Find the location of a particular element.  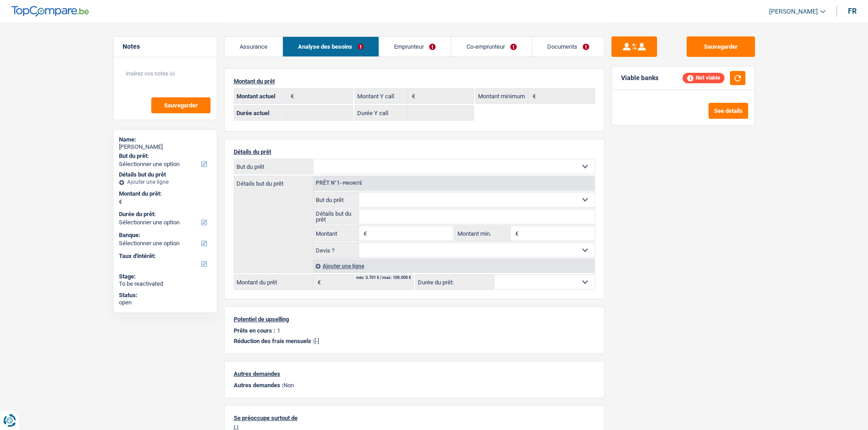

div: Not viable is located at coordinates (703, 78).